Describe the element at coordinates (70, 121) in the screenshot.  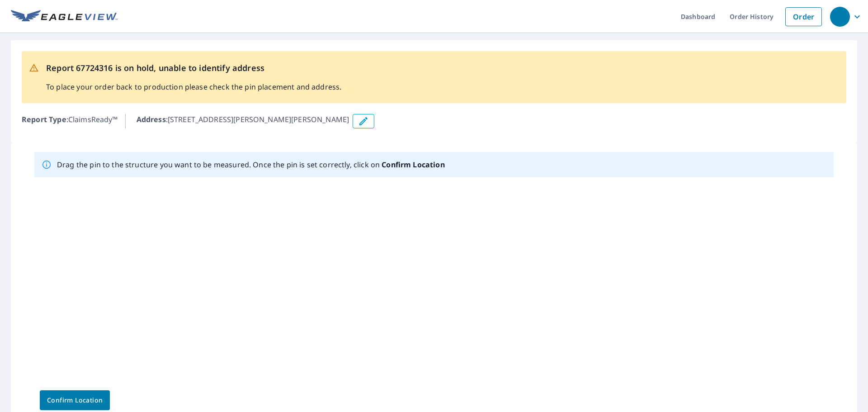
I see `p: : ClaimsReady™` at that location.